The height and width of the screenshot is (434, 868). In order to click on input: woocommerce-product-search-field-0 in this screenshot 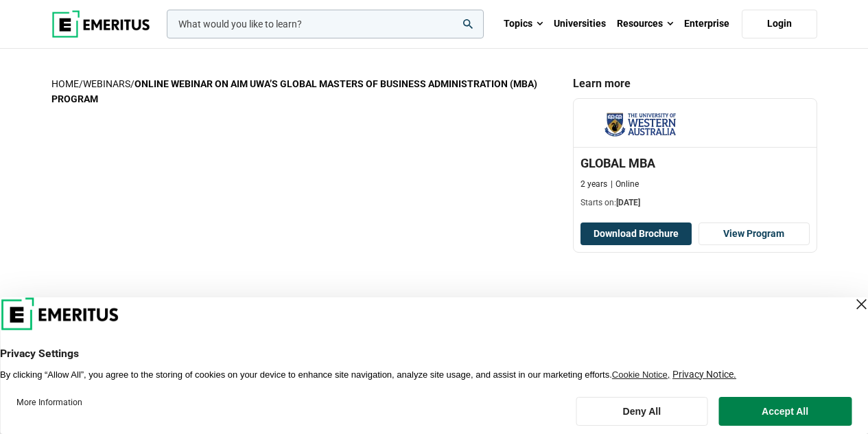, I will do `click(325, 24)`.